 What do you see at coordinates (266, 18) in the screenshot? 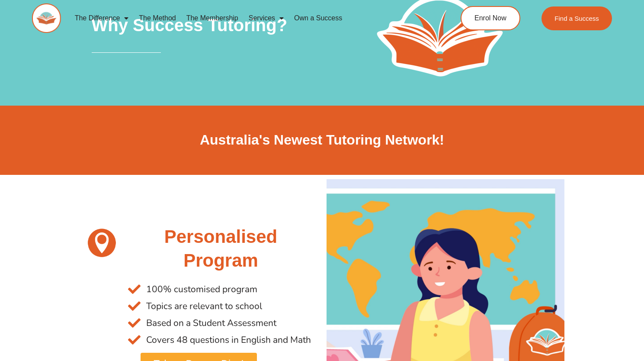
I see `a: Services` at bounding box center [266, 18].